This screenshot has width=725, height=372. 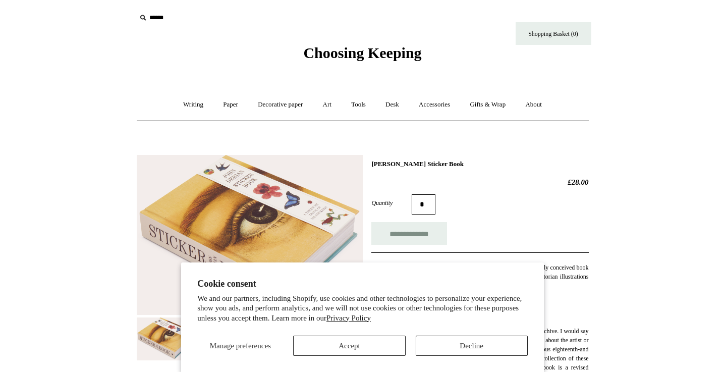 What do you see at coordinates (362, 56) in the screenshot?
I see `a: Choosing Keeping` at bounding box center [362, 56].